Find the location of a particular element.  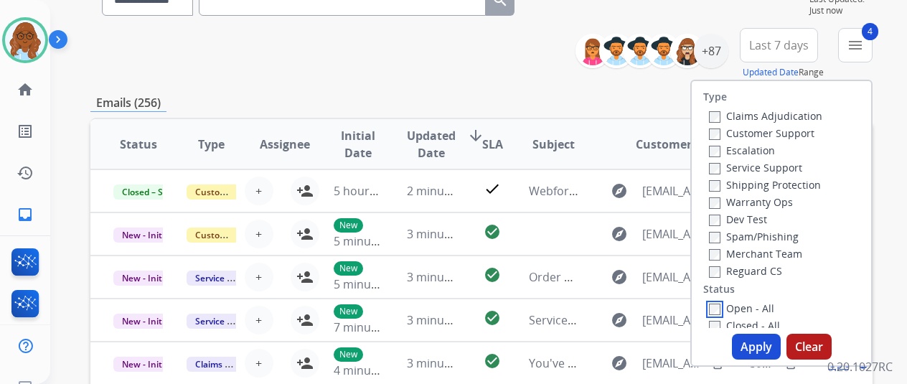

mat-icon: inbox is located at coordinates (25, 215).